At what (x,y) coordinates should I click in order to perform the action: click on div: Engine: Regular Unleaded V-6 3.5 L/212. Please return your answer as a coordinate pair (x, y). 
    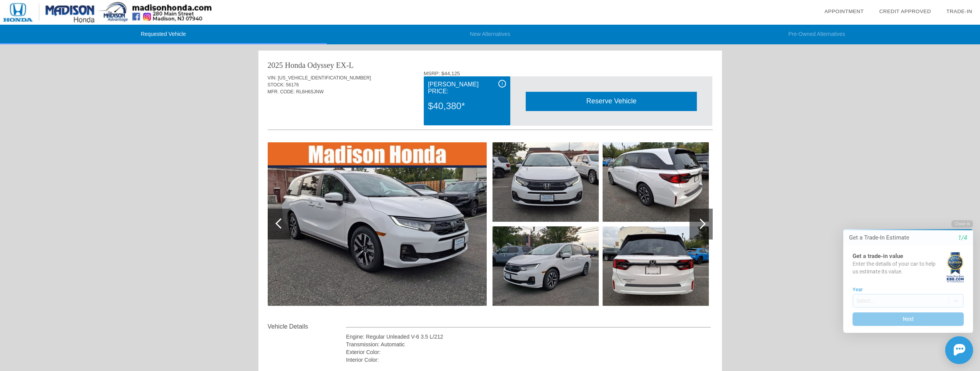
    Looking at the image, I should click on (528, 337).